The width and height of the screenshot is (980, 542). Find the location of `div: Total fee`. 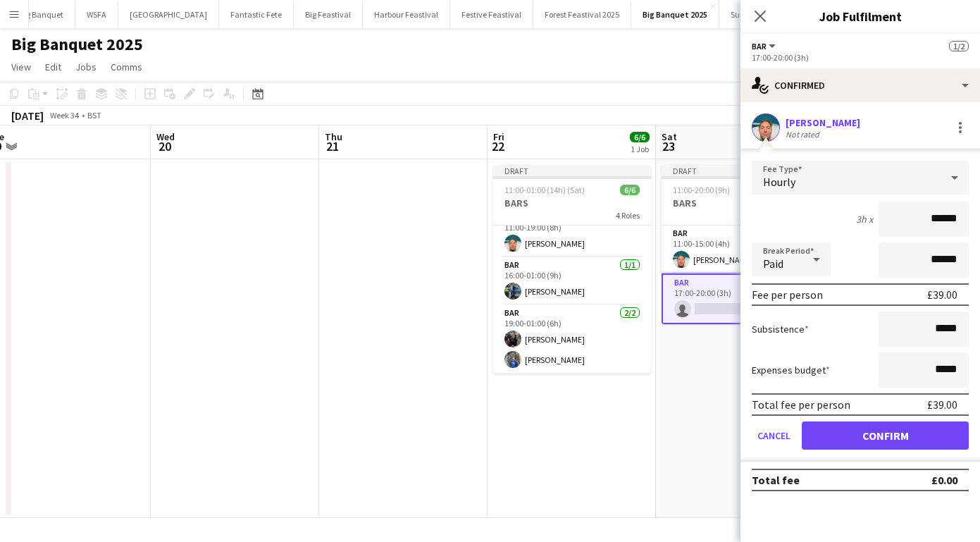

div: Total fee is located at coordinates (775, 480).